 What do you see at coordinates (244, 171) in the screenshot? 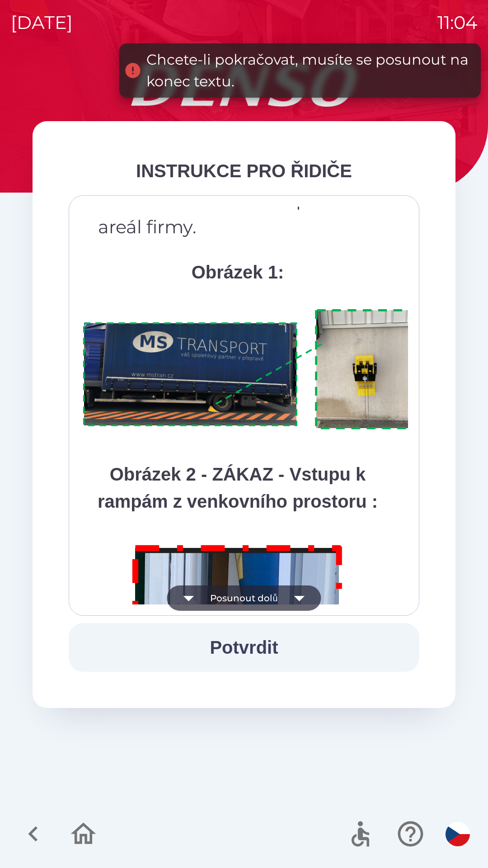
I see `div: INSTRUKCE PRO ŘIDIČE` at bounding box center [244, 171].